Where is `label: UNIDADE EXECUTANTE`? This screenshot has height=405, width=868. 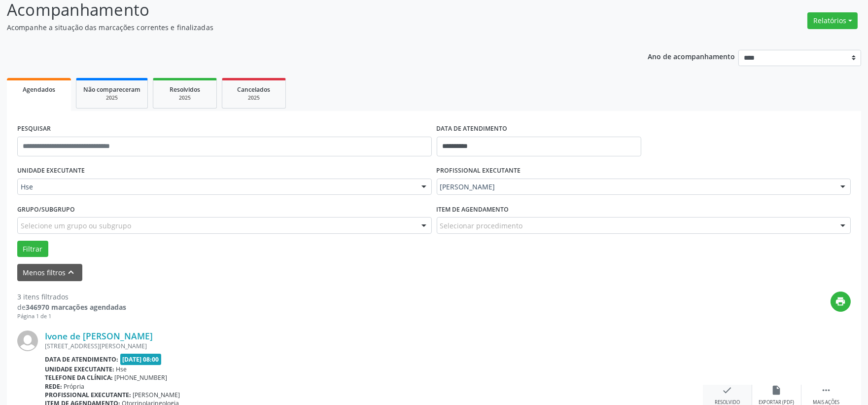 label: UNIDADE EXECUTANTE is located at coordinates (51, 171).